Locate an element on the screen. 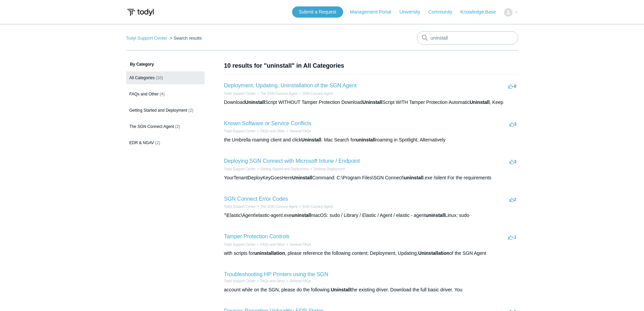  span: -8 is located at coordinates (512, 86).